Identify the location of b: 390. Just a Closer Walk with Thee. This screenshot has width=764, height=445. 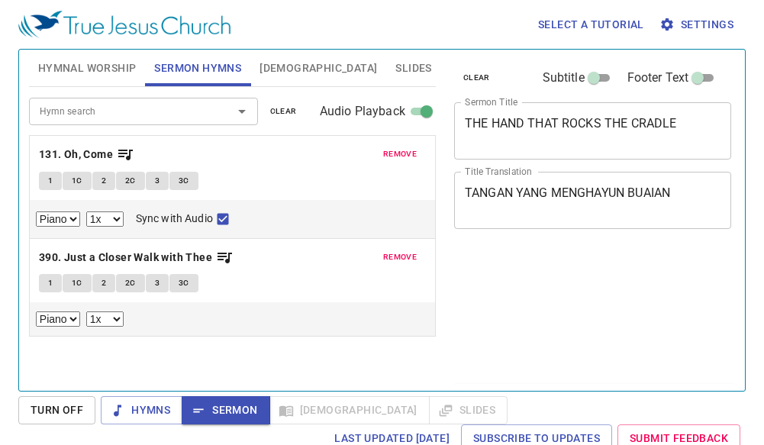
(125, 257).